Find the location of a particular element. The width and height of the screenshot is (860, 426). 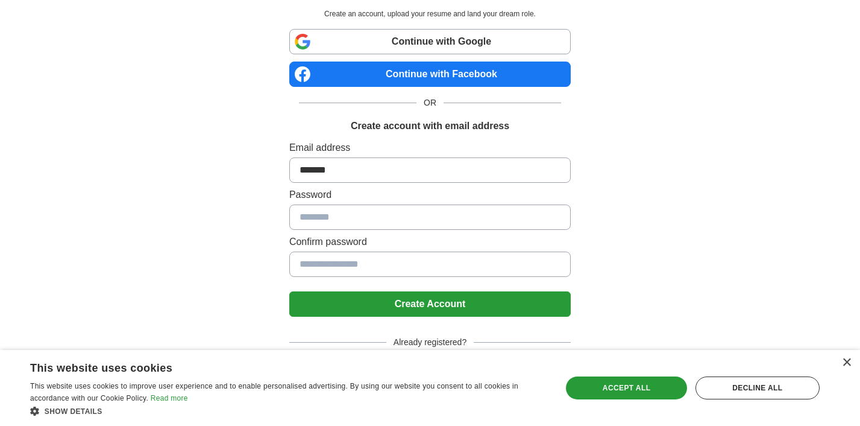

a: Continue with Google is located at coordinates (430, 42).